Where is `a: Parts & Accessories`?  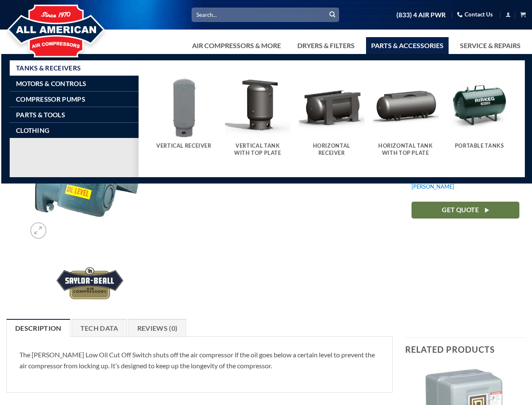 a: Parts & Accessories is located at coordinates (407, 46).